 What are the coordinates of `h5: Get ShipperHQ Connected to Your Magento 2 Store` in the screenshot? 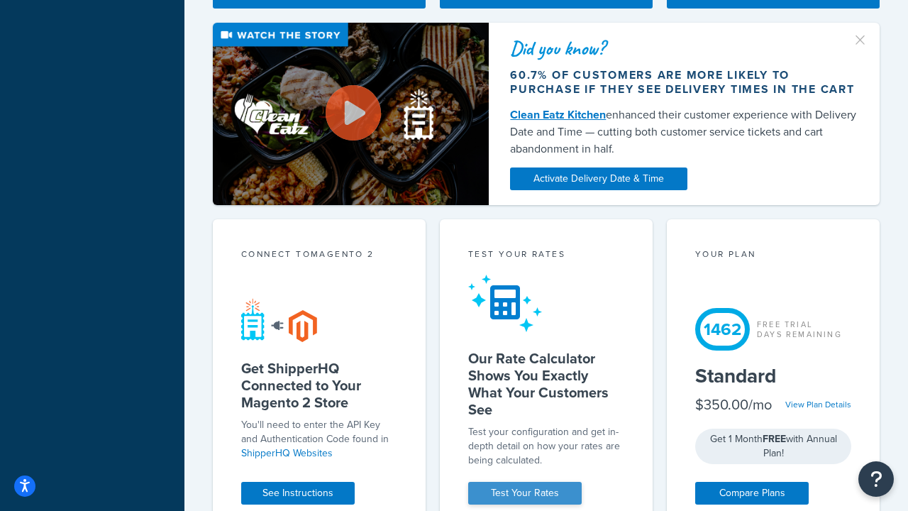 It's located at (319, 385).